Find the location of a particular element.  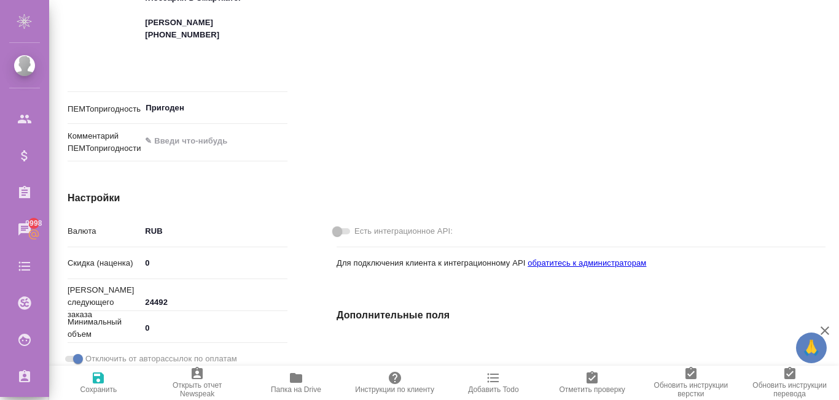

button: Папка на Drive is located at coordinates (296, 383).